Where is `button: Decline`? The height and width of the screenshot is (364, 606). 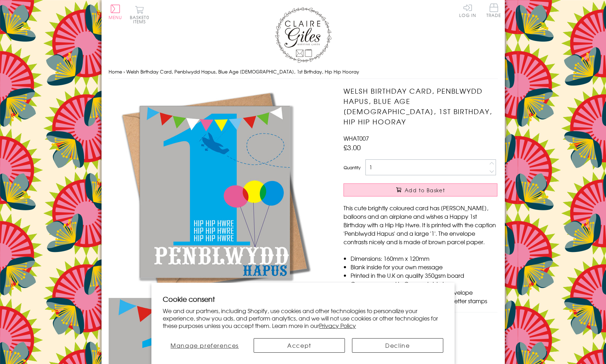
button: Decline is located at coordinates (397, 345).